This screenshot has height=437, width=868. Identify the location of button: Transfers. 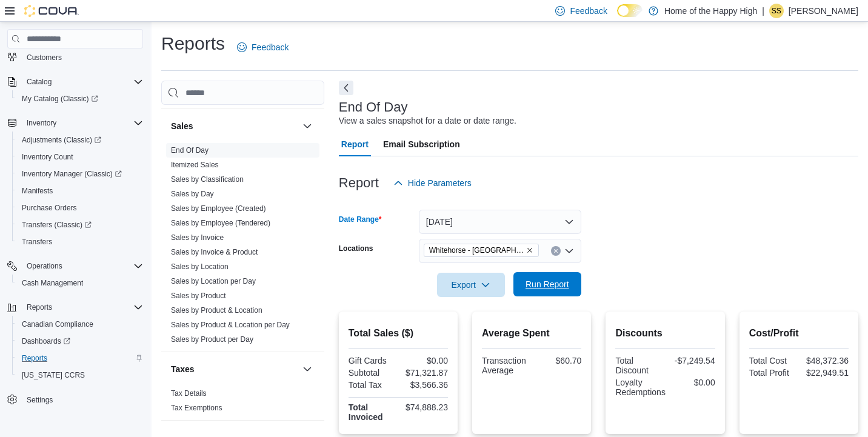
(80, 242).